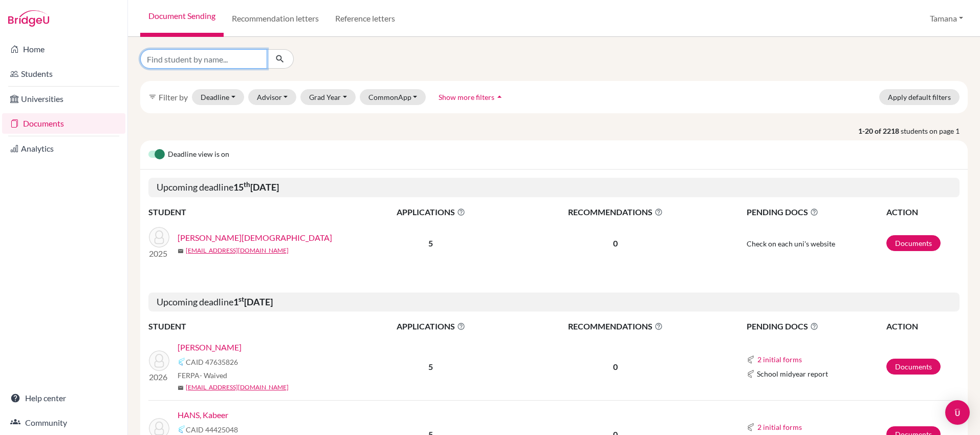  Describe the element at coordinates (28, 19) in the screenshot. I see `img: Bridge-U` at that location.